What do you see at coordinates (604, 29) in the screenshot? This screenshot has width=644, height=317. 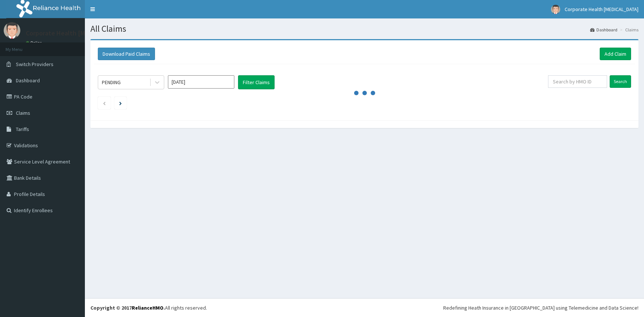 I see `a: Dashboard` at bounding box center [604, 29].